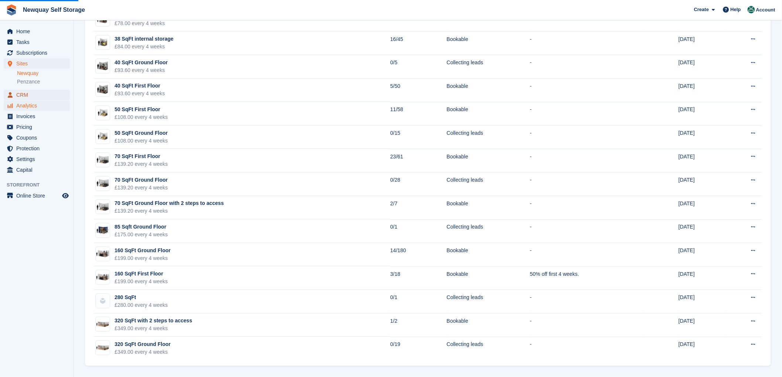 This screenshot has height=377, width=782. I want to click on div: £280.00 every 4 weeks, so click(141, 305).